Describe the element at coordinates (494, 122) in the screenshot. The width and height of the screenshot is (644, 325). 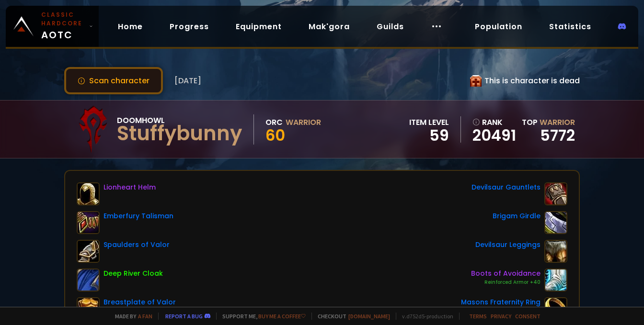
I see `div: rank` at that location.